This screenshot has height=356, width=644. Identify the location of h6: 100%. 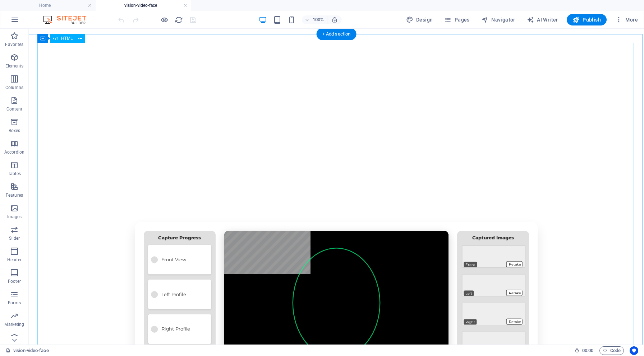
(319, 20).